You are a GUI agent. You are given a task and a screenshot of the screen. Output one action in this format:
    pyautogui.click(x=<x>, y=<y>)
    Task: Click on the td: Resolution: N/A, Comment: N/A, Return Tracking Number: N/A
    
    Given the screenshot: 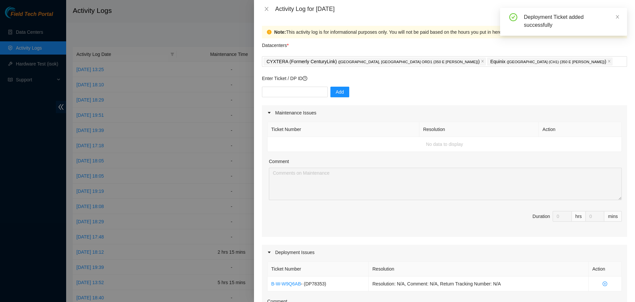 What is the action you would take?
    pyautogui.click(x=478, y=284)
    